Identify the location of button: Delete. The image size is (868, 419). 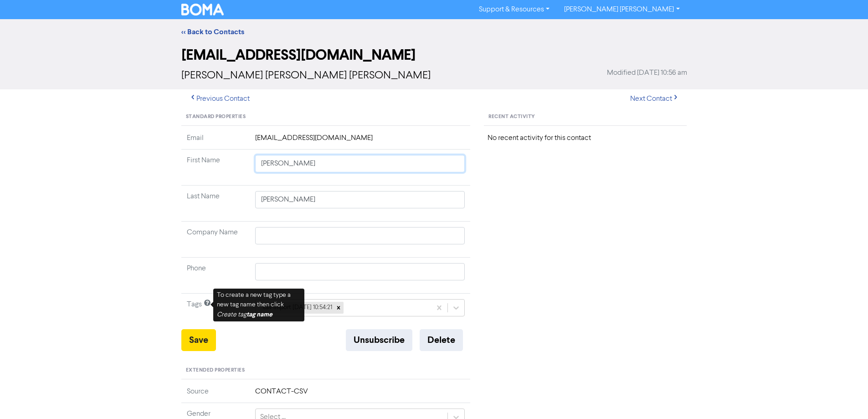
(441, 340).